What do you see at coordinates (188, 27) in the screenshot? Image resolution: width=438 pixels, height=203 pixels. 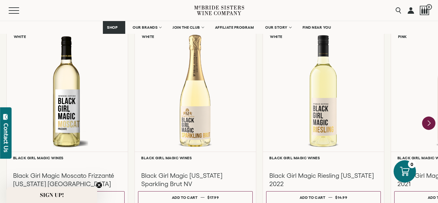 I see `a: JOIN THE CLUB` at bounding box center [188, 27].